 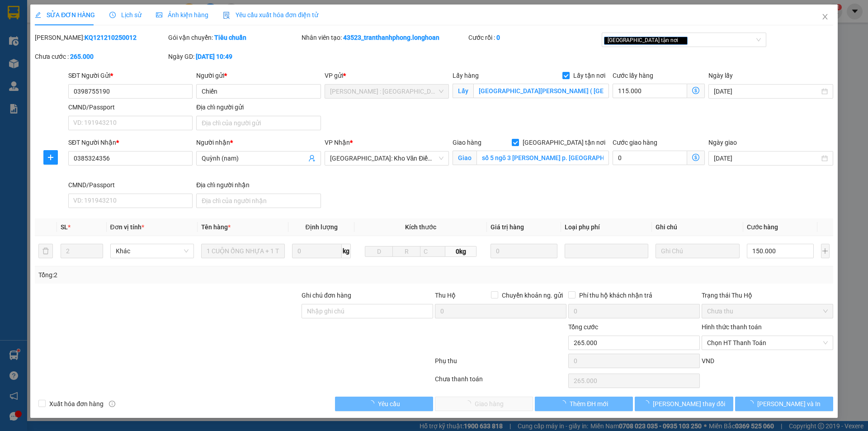 What do you see at coordinates (633, 75) in the screenshot?
I see `label: Cước lấy hàng` at bounding box center [633, 75].